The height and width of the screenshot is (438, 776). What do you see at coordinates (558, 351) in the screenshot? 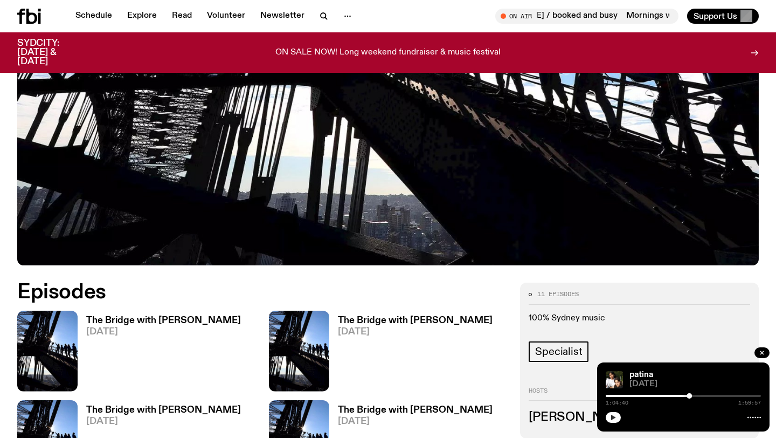
I see `a: Specialist` at bounding box center [558, 351].